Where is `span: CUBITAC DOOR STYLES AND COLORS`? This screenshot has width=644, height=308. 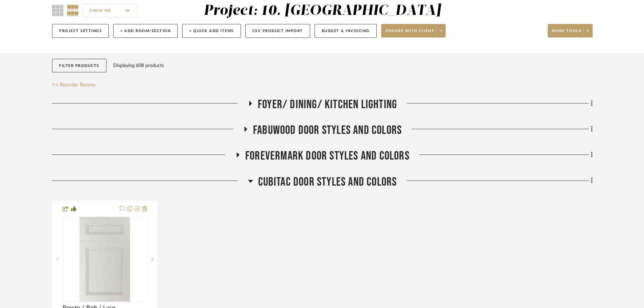
span: CUBITAC DOOR STYLES AND COLORS is located at coordinates (328, 182).